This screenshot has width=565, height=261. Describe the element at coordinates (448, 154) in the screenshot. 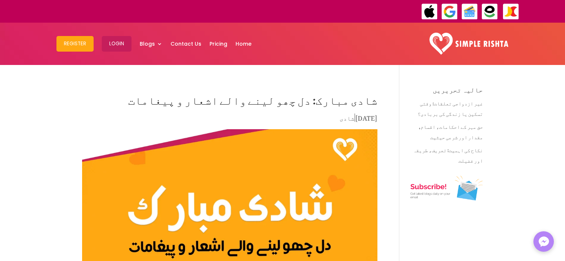

I see `a: نکاح کی اہمیت: تعریف، طریقہ اور فضیلت` at that location.